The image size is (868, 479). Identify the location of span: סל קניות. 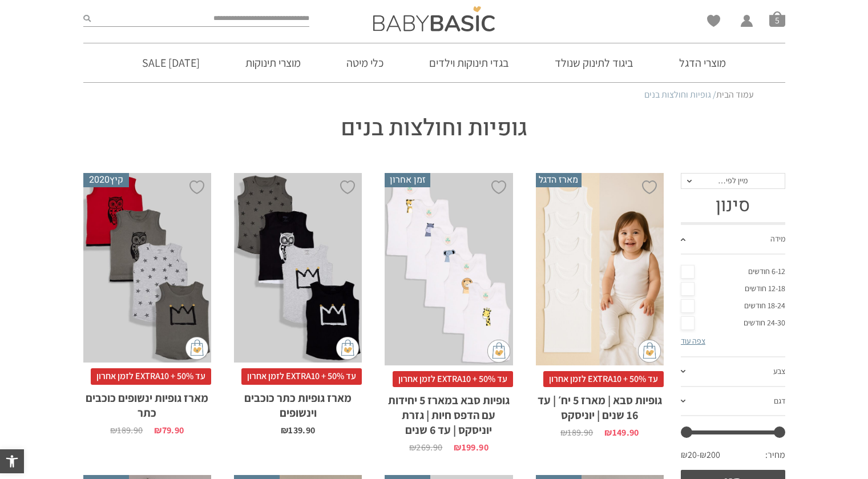
(777, 19).